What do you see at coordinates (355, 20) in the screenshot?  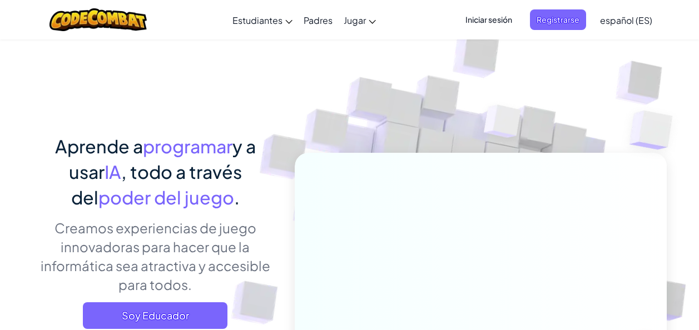 I see `span: Jugar` at bounding box center [355, 20].